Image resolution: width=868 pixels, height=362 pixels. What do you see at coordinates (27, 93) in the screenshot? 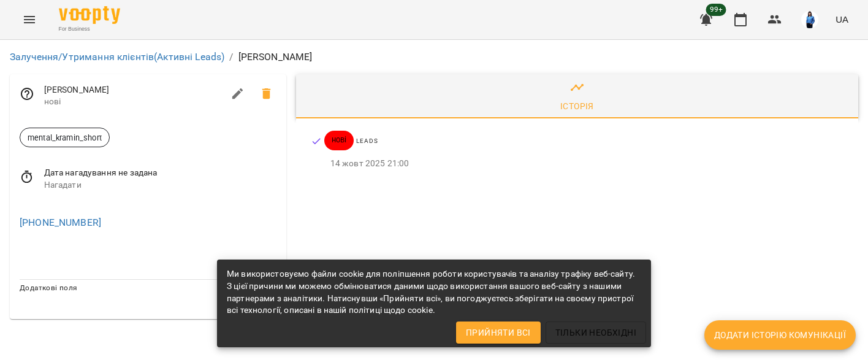
I see `svg: Відповідальний співробітник не заданий` at bounding box center [27, 93].